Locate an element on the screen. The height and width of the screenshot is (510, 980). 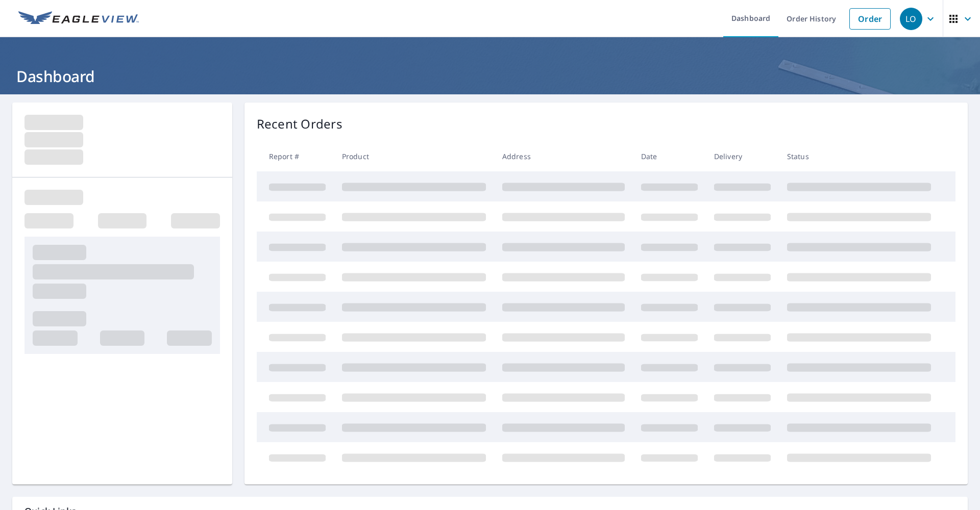
th: Delivery is located at coordinates (742, 156).